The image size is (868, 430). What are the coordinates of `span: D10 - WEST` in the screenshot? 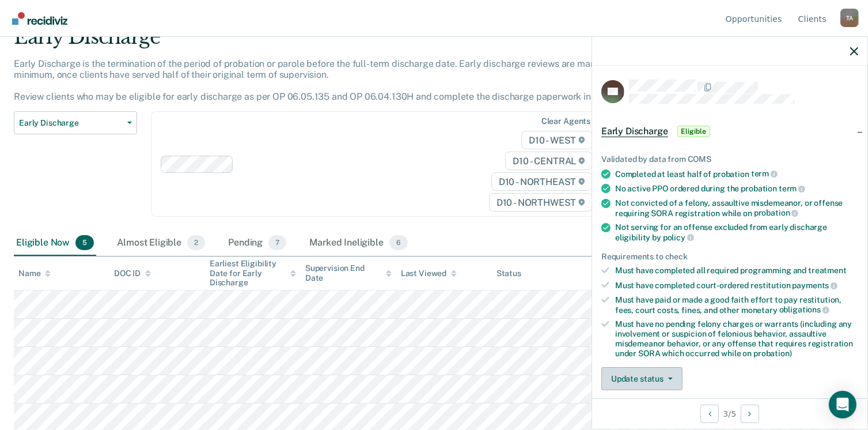 It's located at (557, 140).